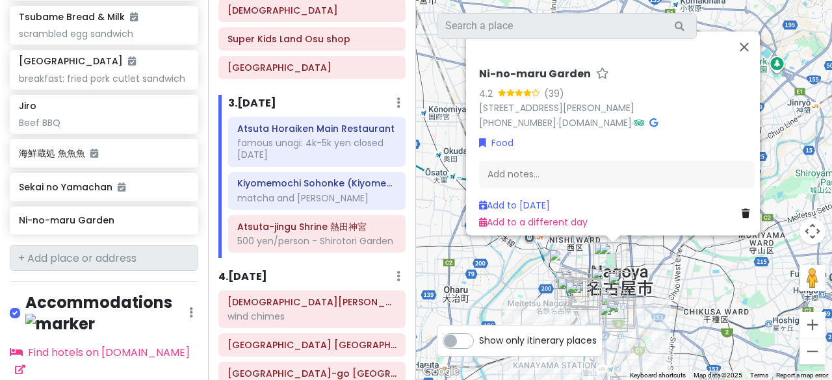  What do you see at coordinates (27, 106) in the screenshot?
I see `h6: Jiro` at bounding box center [27, 106].